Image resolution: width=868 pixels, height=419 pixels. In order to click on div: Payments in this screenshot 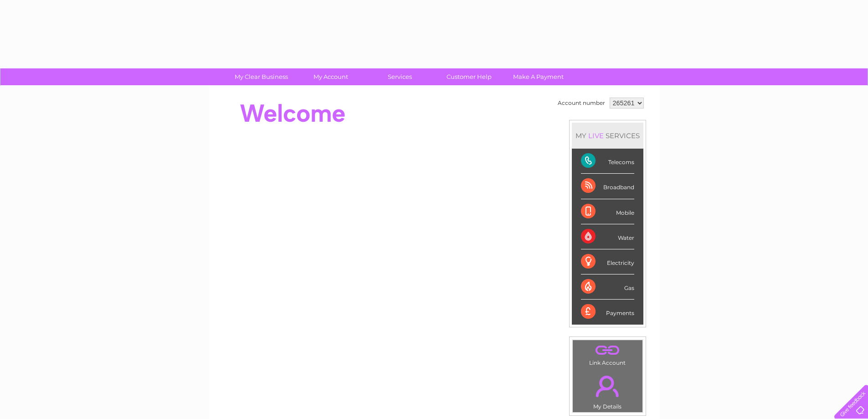, I will do `click(607, 312)`.